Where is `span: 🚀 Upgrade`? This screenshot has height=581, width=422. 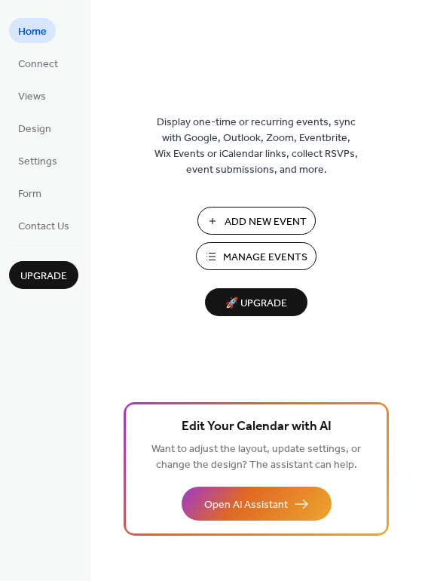
span: 🚀 Upgrade is located at coordinates (256, 303).